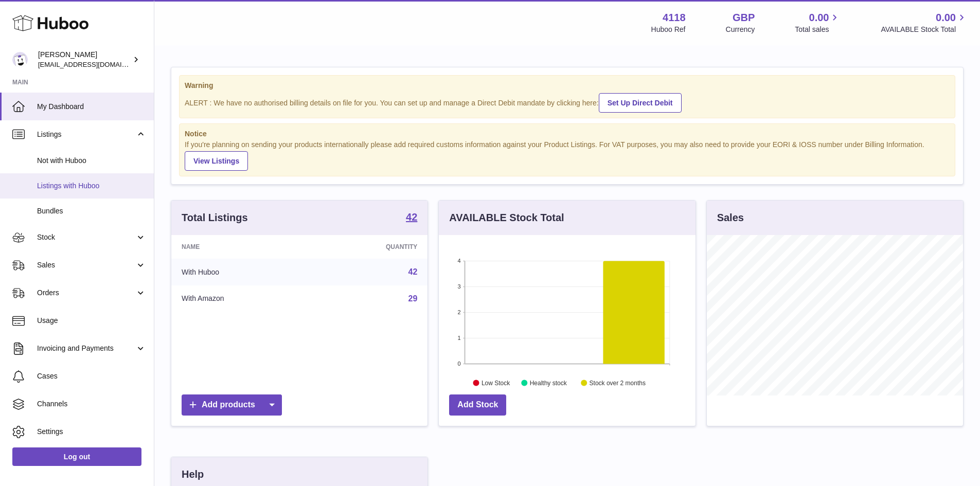 The height and width of the screenshot is (486, 980). Describe the element at coordinates (459, 363) in the screenshot. I see `text: 0` at that location.